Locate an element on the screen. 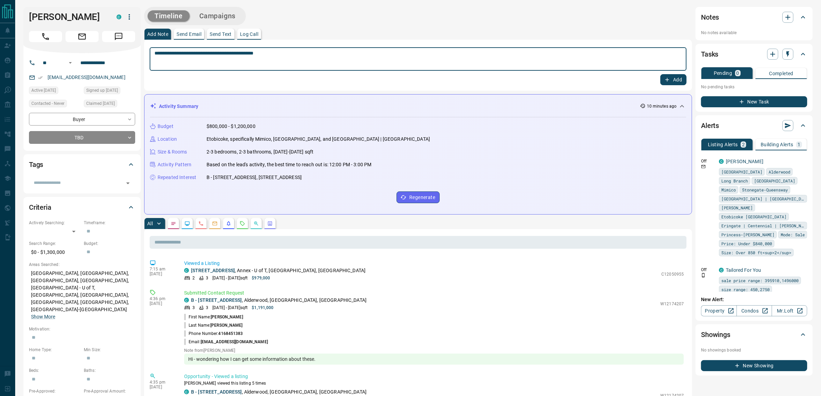 The width and height of the screenshot is (821, 396). p: Send Text is located at coordinates (221, 34).